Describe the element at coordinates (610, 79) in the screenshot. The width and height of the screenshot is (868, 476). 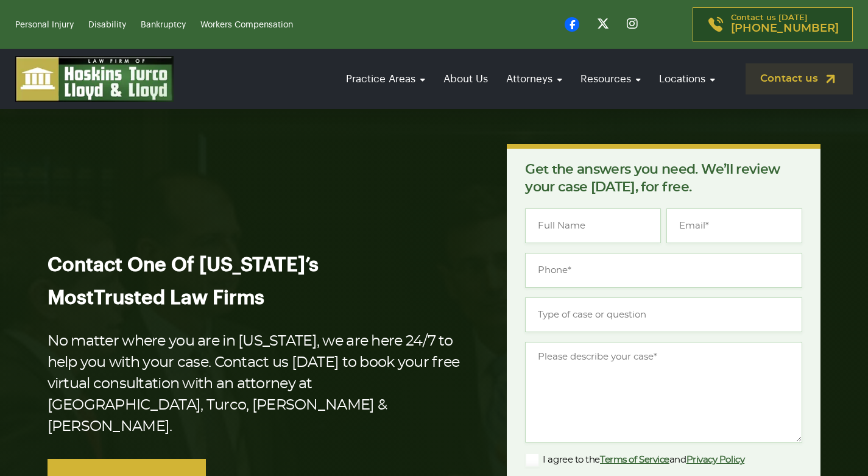
I see `a: Resources` at that location.